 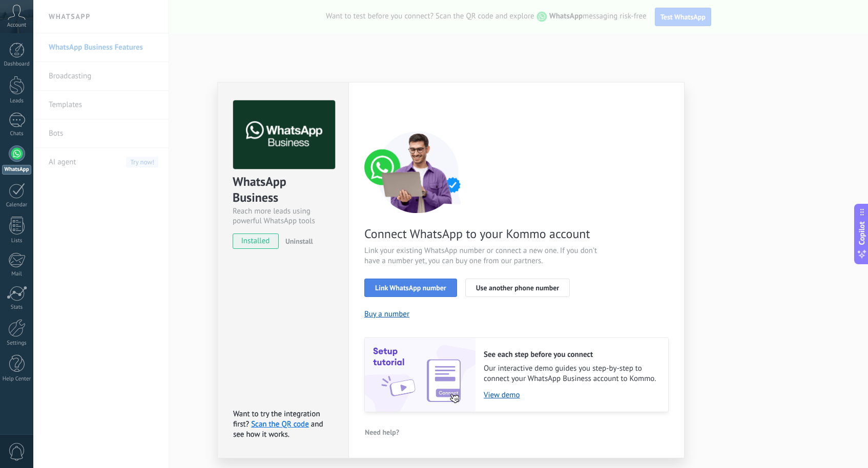 I want to click on div: Stats, so click(x=17, y=307).